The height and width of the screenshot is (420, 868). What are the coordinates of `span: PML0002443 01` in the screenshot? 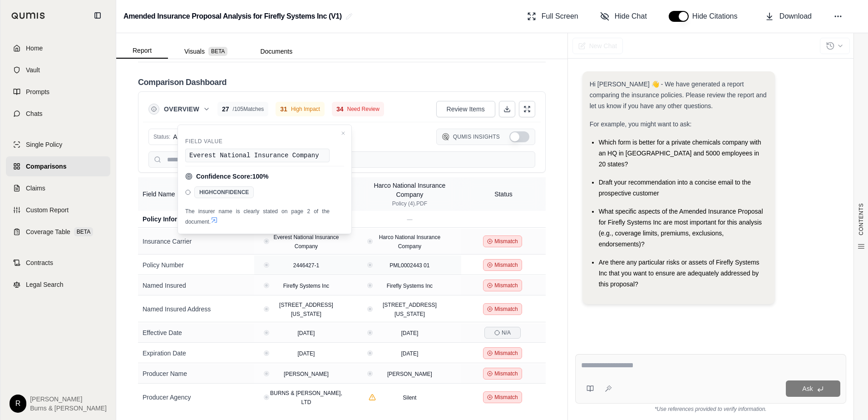 It's located at (410, 266).